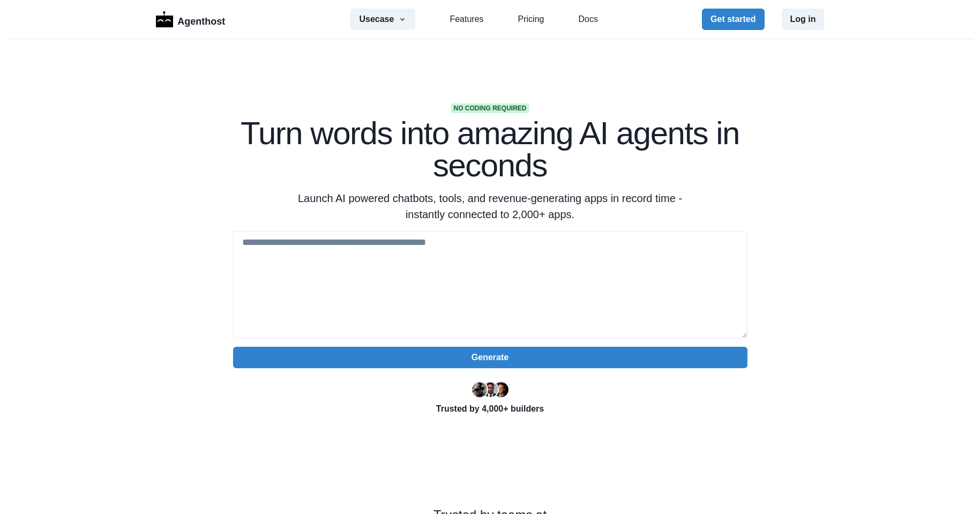 Image resolution: width=980 pixels, height=514 pixels. I want to click on h1: Turn words into amazing AI agents in seconds, so click(490, 149).